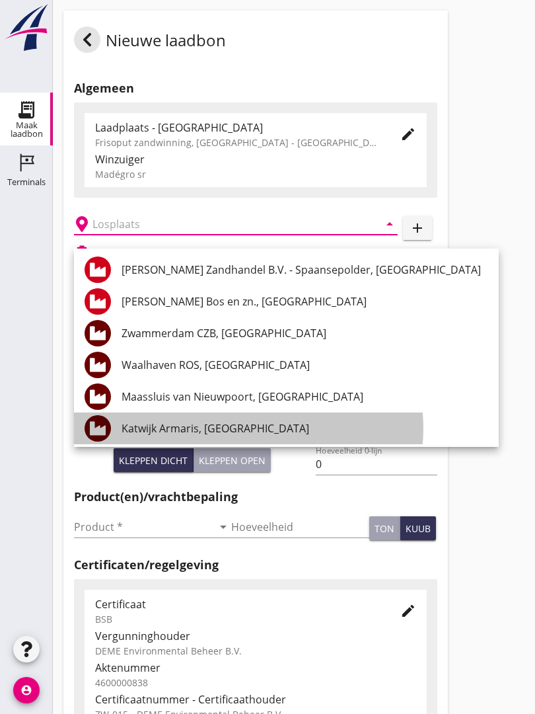 This screenshot has height=714, width=535. I want to click on div: Certificaatnummer - Certificaathouder, so click(256, 699).